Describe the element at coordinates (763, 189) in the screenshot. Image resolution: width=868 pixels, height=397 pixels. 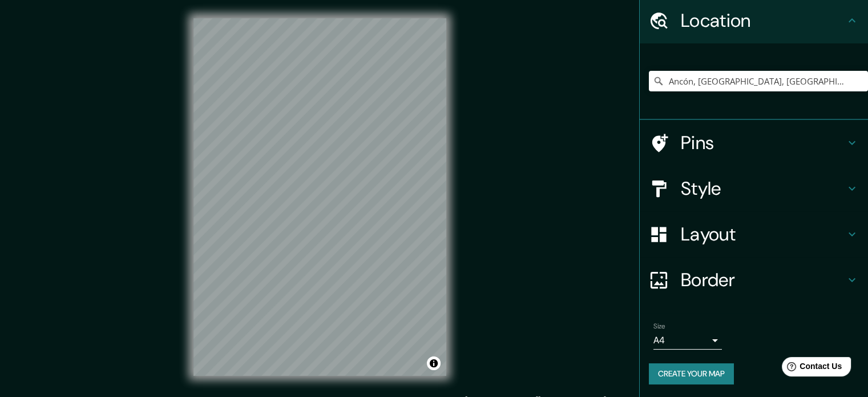
I see `h4: Style` at that location.